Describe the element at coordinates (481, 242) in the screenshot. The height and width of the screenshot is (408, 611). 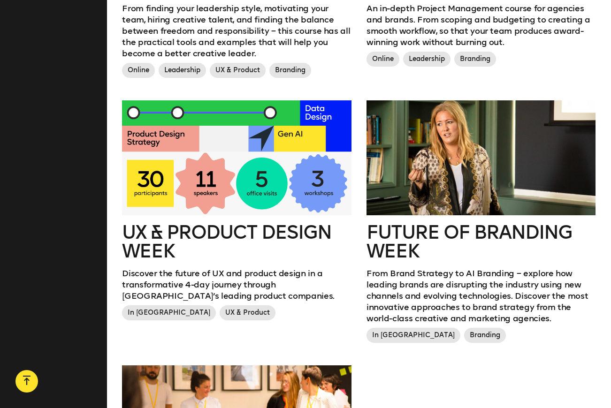
I see `h2: Future of branding week` at that location.